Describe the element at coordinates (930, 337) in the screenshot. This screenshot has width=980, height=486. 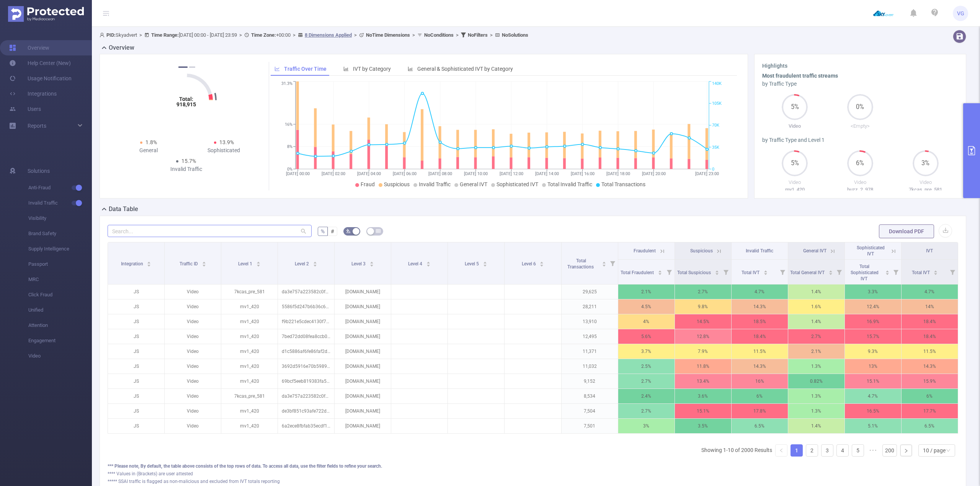
I see `p: 18.4%` at that location.